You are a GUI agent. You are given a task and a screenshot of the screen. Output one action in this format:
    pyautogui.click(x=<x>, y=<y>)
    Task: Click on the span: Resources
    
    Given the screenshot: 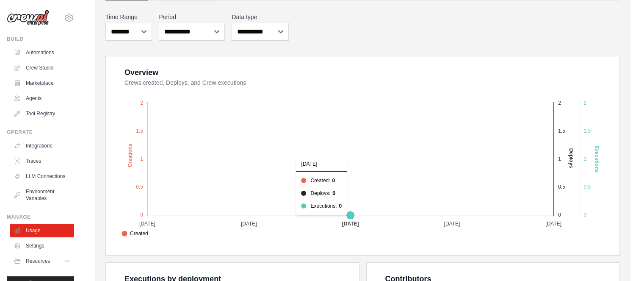 What is the action you would take?
    pyautogui.click(x=38, y=261)
    